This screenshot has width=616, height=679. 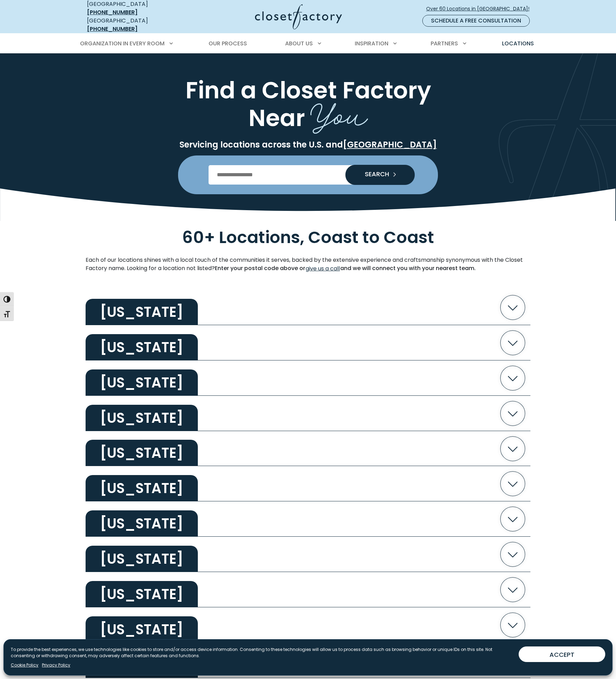 What do you see at coordinates (308, 145) in the screenshot?
I see `p: Servicing locations across the U.S. and` at bounding box center [308, 145].